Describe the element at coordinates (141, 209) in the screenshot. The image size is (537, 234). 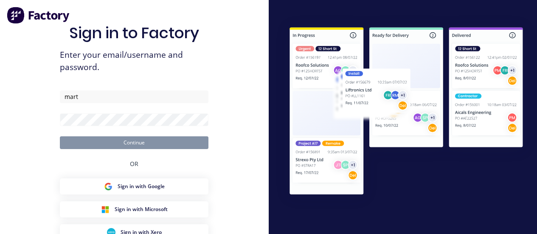
I see `span: Sign in with Microsoft` at that location.